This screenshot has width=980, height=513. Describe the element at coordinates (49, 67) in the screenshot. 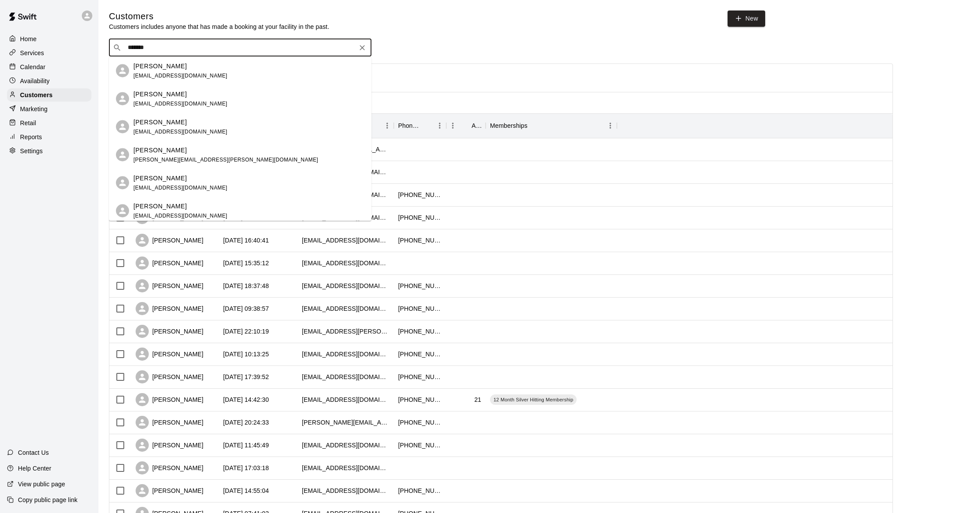

I see `div: Calendar` at that location.